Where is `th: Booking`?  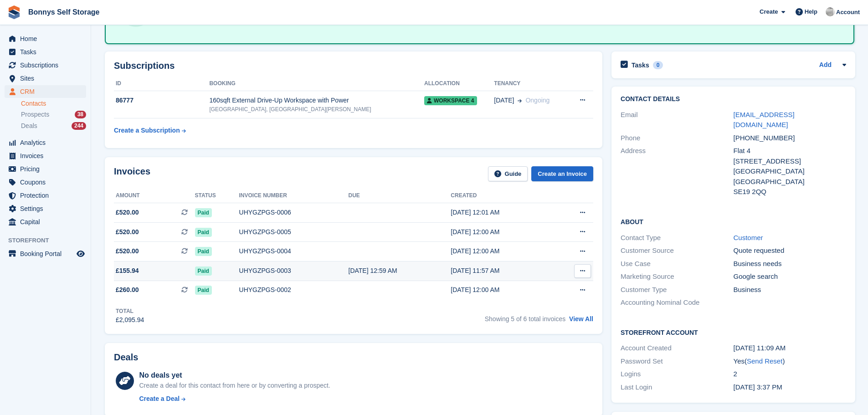 th: Booking is located at coordinates (317, 83).